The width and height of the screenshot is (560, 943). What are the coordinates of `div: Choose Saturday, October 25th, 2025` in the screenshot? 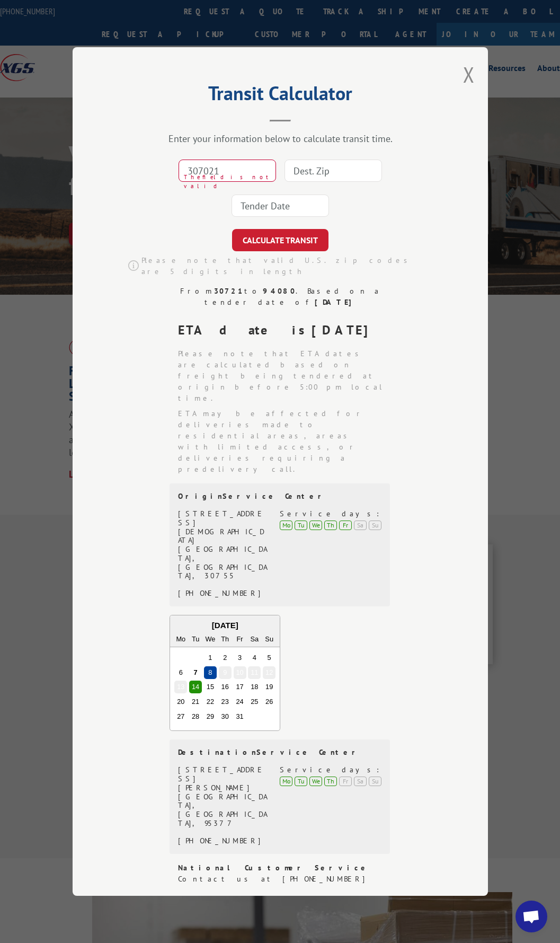 It's located at (255, 702).